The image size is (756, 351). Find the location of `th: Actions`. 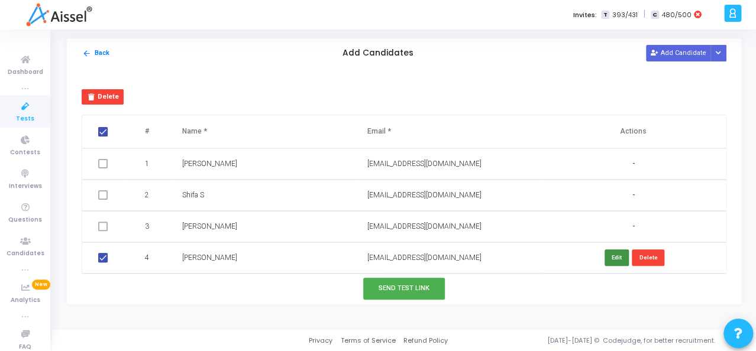

th: Actions is located at coordinates (633, 132).